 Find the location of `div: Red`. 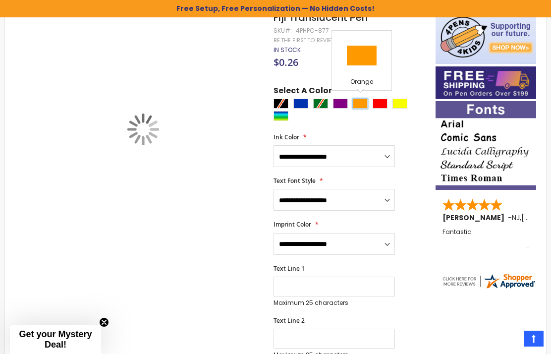

div: Red is located at coordinates (380, 104).